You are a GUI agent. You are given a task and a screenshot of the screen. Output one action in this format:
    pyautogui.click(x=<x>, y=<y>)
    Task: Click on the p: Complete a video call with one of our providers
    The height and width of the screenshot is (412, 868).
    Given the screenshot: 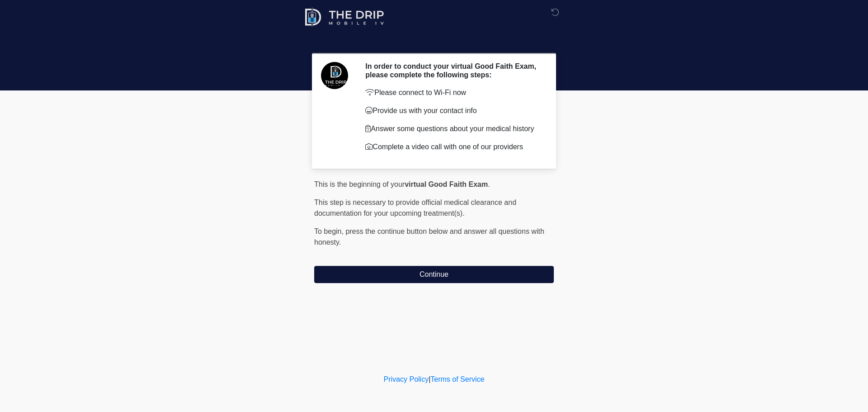 What is the action you would take?
    pyautogui.click(x=452, y=147)
    